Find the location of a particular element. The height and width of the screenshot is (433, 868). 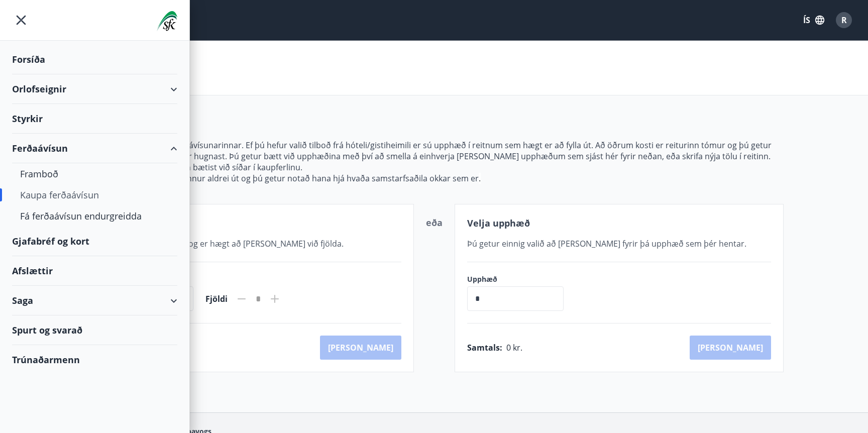

div: Styrkir is located at coordinates (95, 119).